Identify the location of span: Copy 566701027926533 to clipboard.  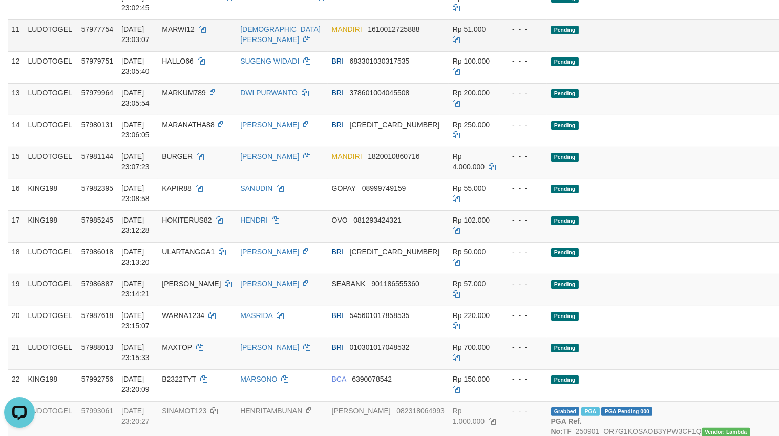
(395, 252).